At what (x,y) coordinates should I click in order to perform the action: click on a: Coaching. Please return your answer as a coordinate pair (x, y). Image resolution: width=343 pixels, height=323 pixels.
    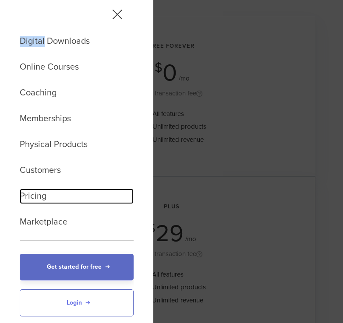
    Looking at the image, I should click on (77, 93).